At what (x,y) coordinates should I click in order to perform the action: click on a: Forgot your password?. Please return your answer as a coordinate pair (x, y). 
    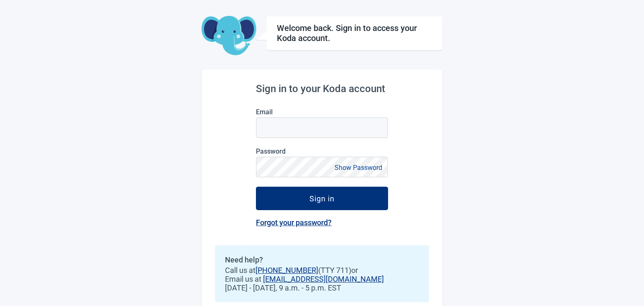
    Looking at the image, I should click on (293, 222).